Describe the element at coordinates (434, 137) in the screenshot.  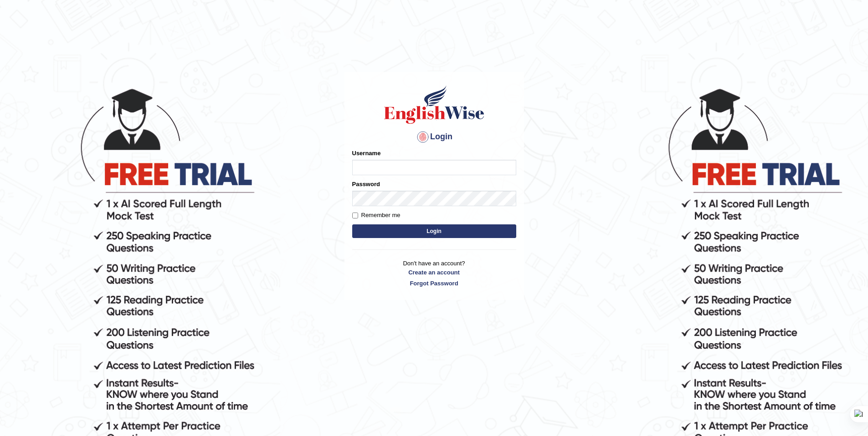
I see `h4: Login` at that location.